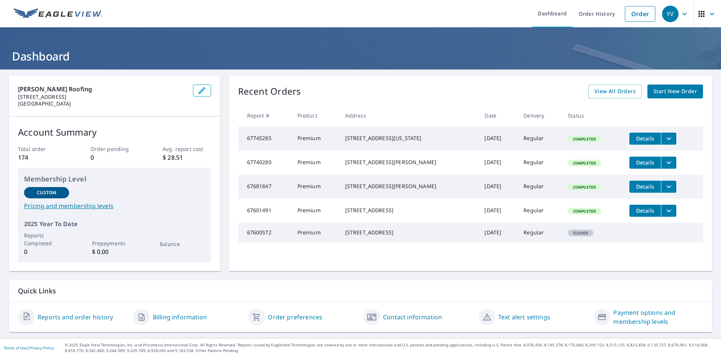 The width and height of the screenshot is (721, 355). Describe the element at coordinates (315, 115) in the screenshot. I see `th: Product` at that location.